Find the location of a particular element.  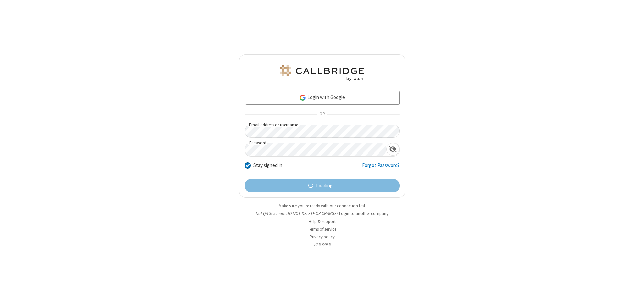

img: QA Selenium DO NOT DELETE OR CHANGE is located at coordinates (322, 72).